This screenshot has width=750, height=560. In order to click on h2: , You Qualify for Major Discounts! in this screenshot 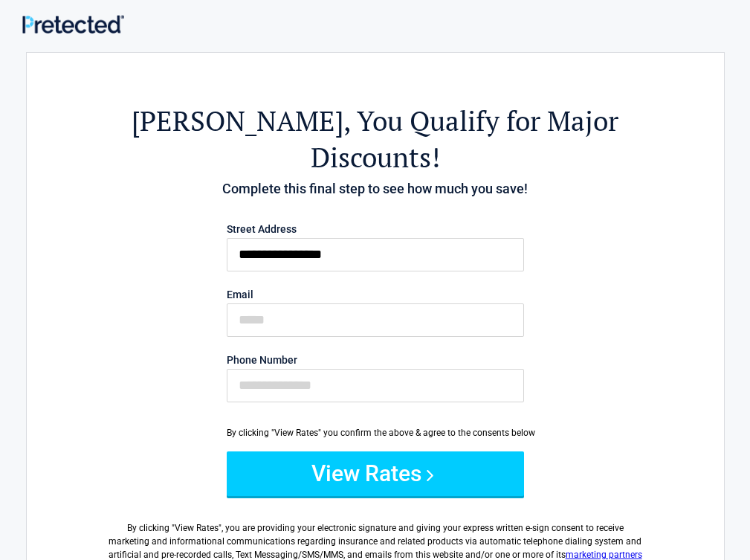, I will do `click(375, 139)`.